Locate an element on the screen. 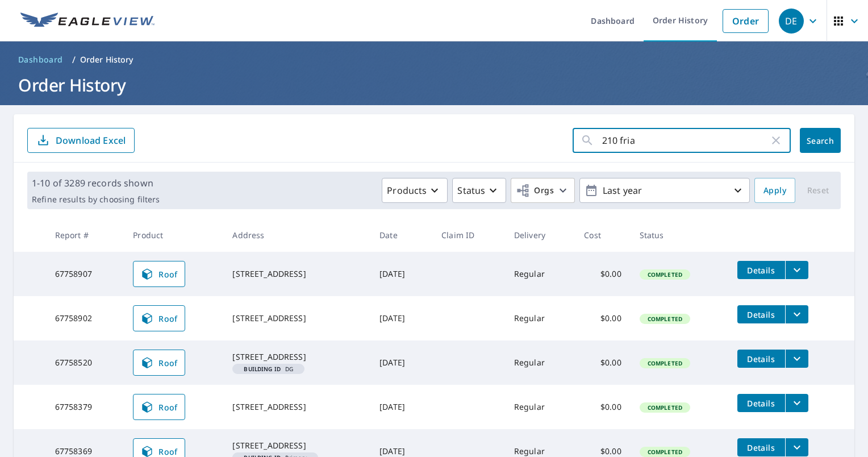 The height and width of the screenshot is (457, 868). p: Products is located at coordinates (407, 190).